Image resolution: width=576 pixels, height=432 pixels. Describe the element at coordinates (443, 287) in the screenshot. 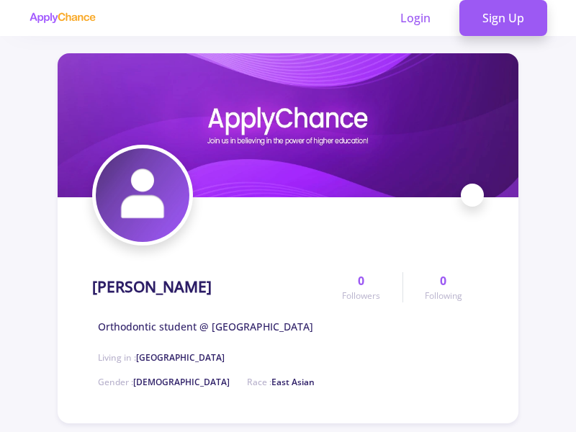

I see `a: 0Following` at that location.